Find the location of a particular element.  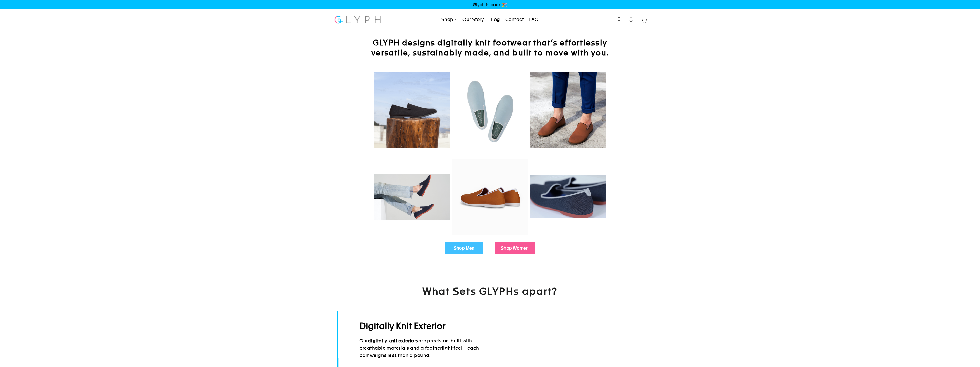

ul: Primary is located at coordinates (490, 19).